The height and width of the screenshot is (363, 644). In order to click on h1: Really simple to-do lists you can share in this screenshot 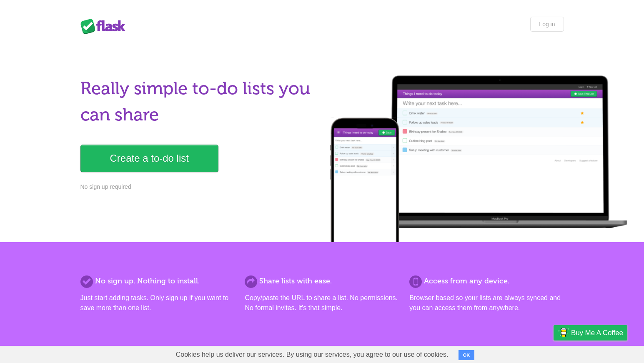, I will do `click(199, 102)`.